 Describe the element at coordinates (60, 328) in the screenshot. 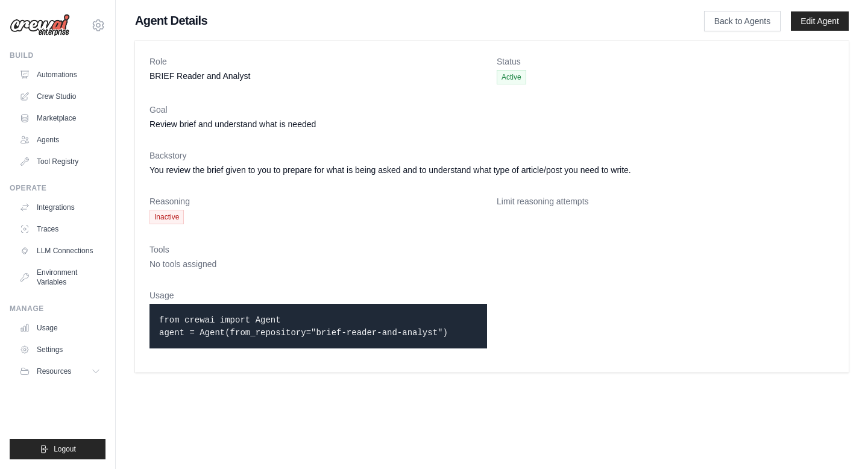

I see `a: Usage` at that location.